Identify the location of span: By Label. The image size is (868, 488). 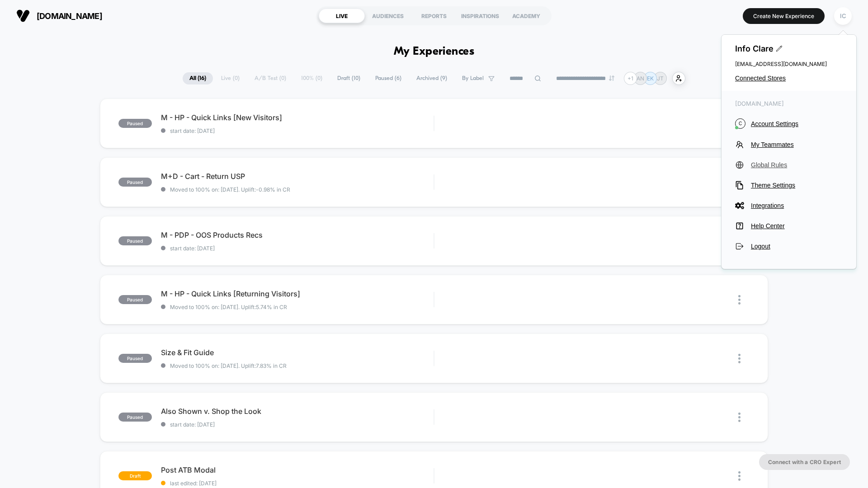
(473, 78).